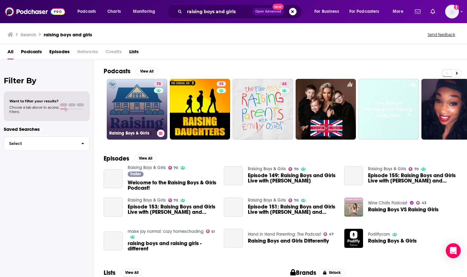 The height and width of the screenshot is (277, 467). I want to click on span: 51, so click(213, 231).